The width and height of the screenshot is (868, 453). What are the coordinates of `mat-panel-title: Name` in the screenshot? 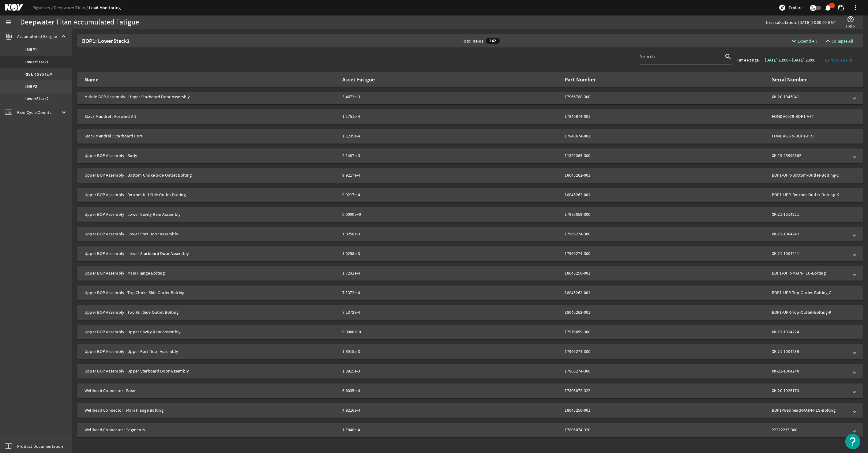 It's located at (211, 80).